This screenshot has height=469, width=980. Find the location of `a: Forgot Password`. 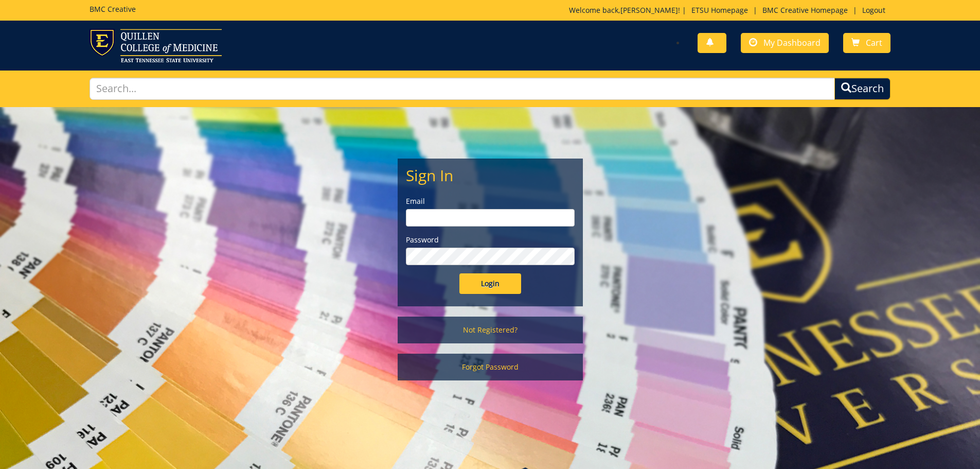

a: Forgot Password is located at coordinates (490, 367).